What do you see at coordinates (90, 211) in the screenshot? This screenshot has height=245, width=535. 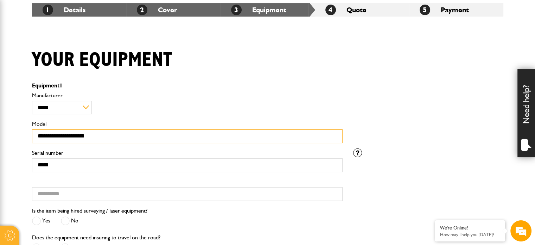 I see `label: Is the item being hired surveying / laser equipment?` at bounding box center [90, 211].